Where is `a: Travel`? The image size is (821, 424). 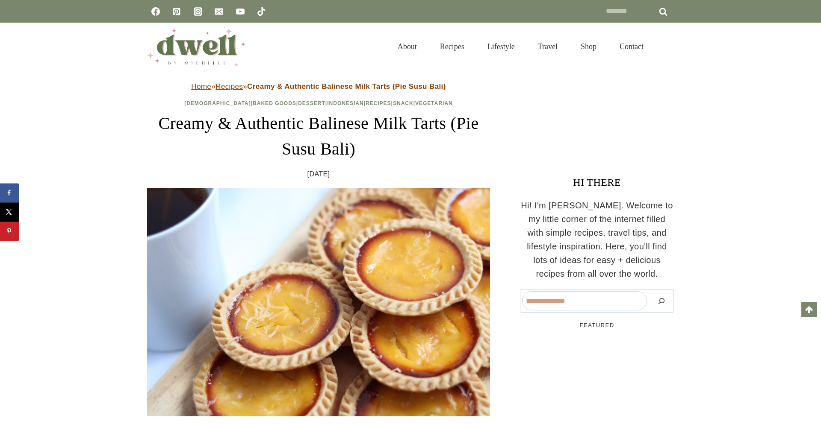
a: Travel is located at coordinates (547, 47).